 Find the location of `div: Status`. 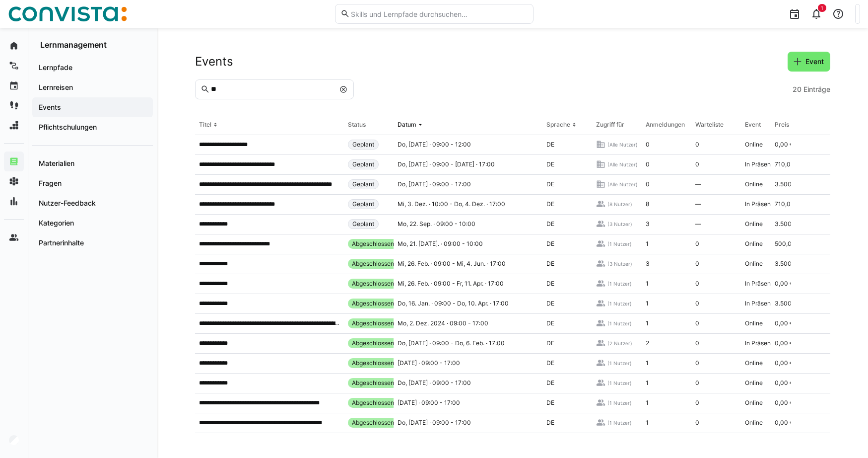

div: Status is located at coordinates (357, 124).